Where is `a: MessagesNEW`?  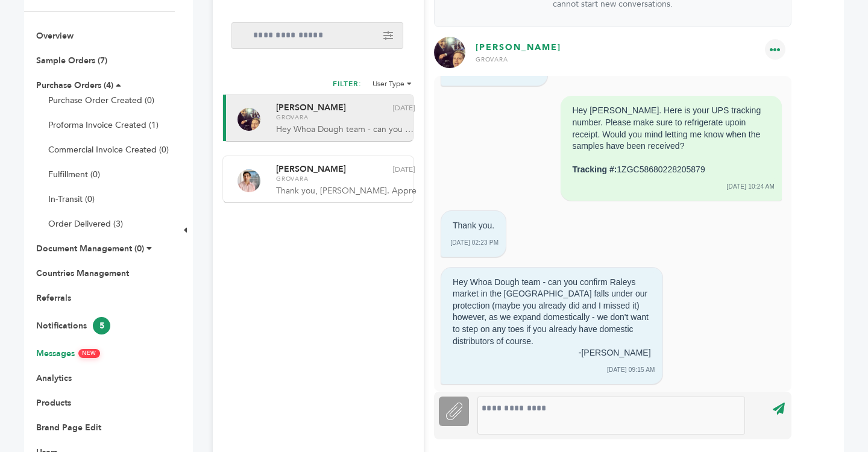 a: MessagesNEW is located at coordinates (68, 353).